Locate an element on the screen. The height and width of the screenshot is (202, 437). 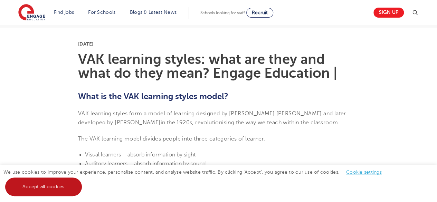
a: For Schools is located at coordinates (102, 12).